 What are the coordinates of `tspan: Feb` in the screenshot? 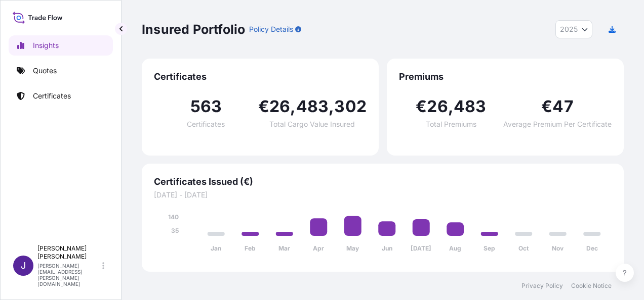 It's located at (250, 248).